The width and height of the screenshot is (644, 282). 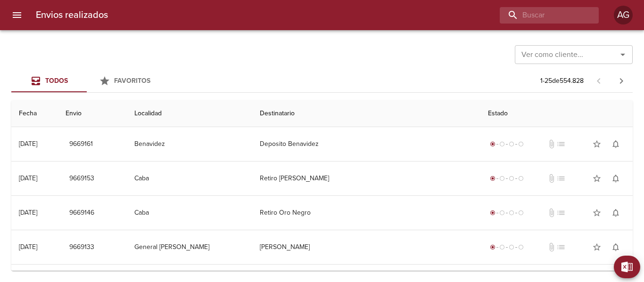 What do you see at coordinates (82, 247) in the screenshot?
I see `span: 9669133` at bounding box center [82, 247].